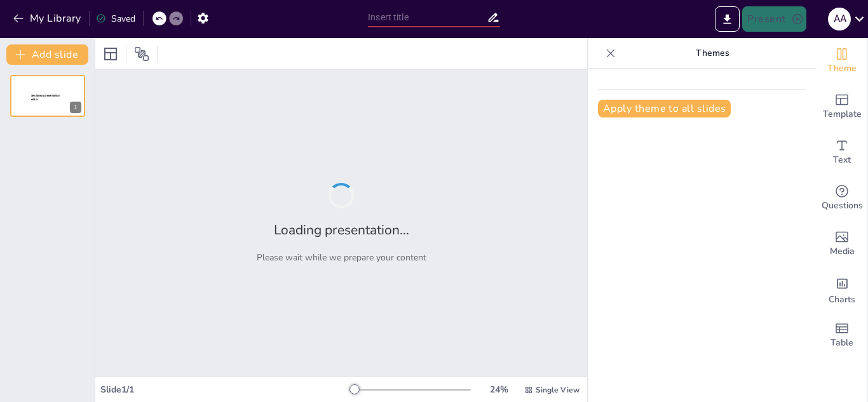 The width and height of the screenshot is (868, 402). I want to click on div: Add images, graphics, shapes or video, so click(842, 244).